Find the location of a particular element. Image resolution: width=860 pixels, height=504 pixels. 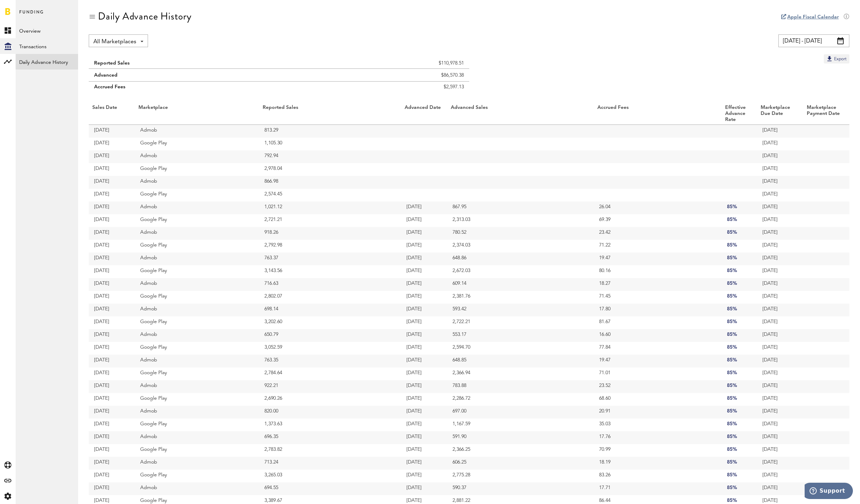

td: 2,721.21 is located at coordinates (330, 221).